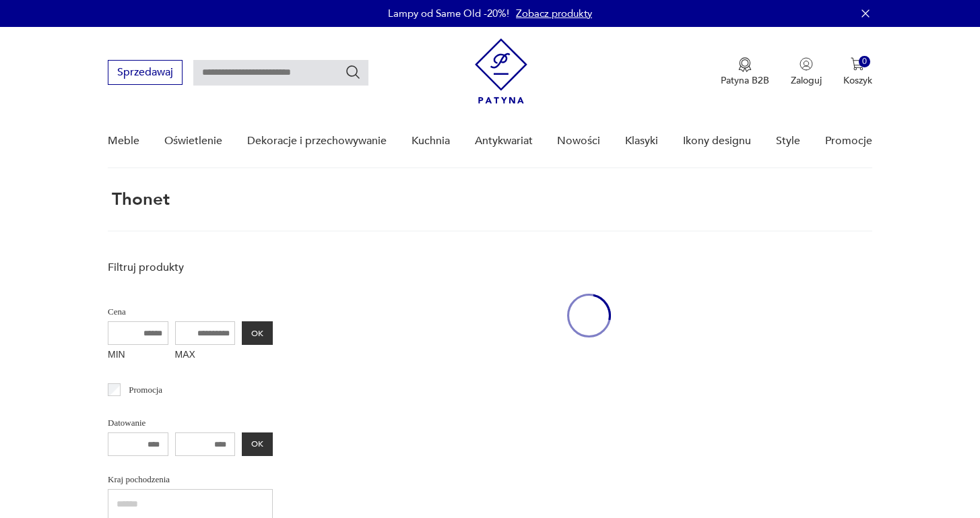 The height and width of the screenshot is (518, 980). I want to click on p: Patyna B2B, so click(745, 81).